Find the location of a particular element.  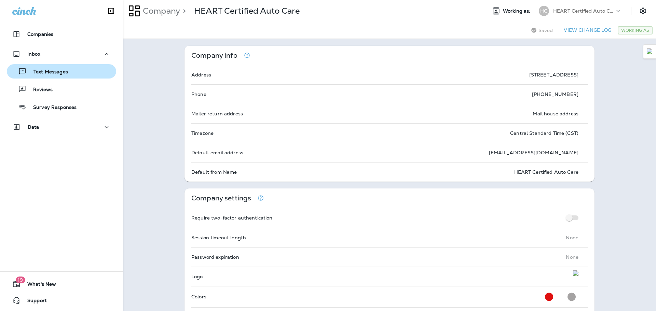

div: HC is located at coordinates (544, 11).